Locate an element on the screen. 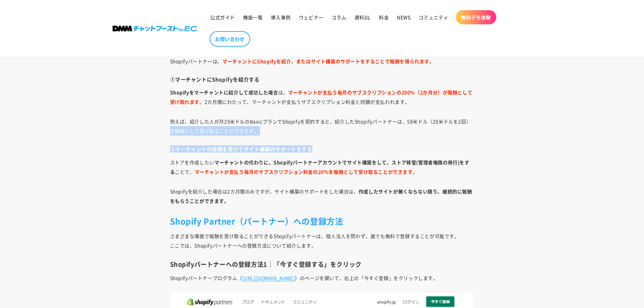 The height and width of the screenshot is (308, 644). a: 公式ガイド is located at coordinates (223, 17).